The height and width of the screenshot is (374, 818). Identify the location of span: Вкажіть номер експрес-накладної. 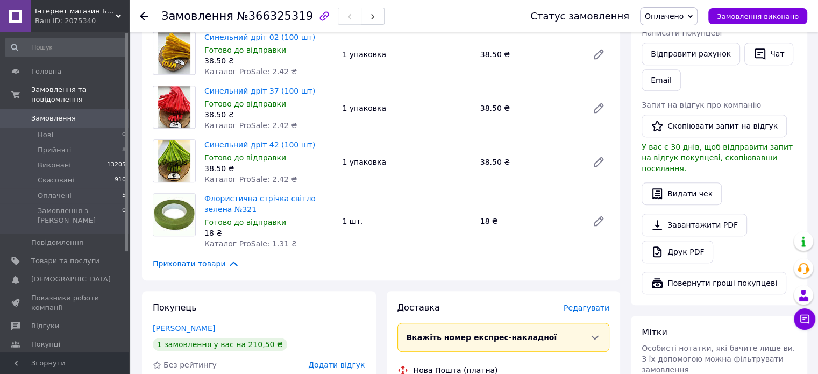
(482, 337).